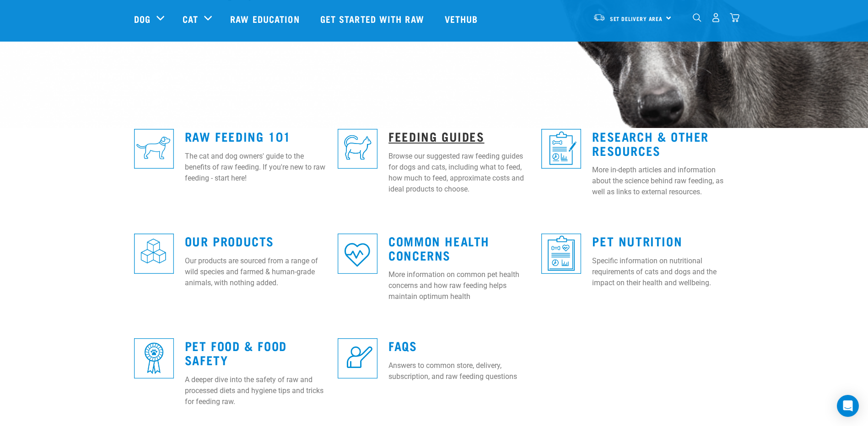 This screenshot has height=426, width=868. Describe the element at coordinates (459, 286) in the screenshot. I see `p: More information on common pet health concerns and how raw feeding helps maintain optimum health` at that location.